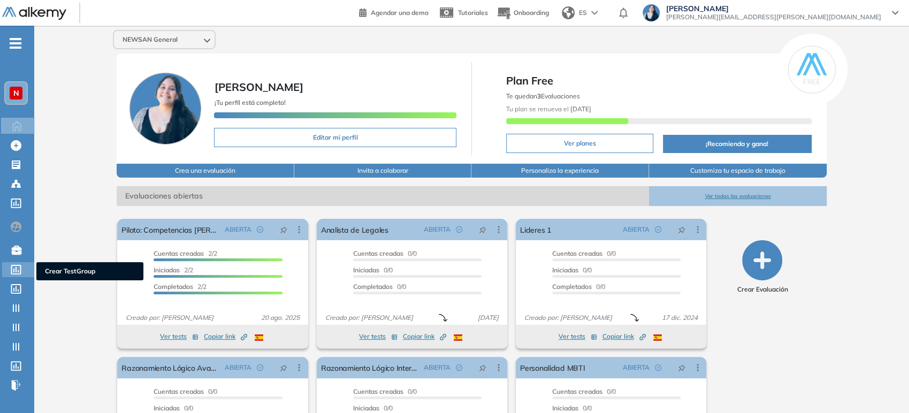  I want to click on span: N, so click(16, 93).